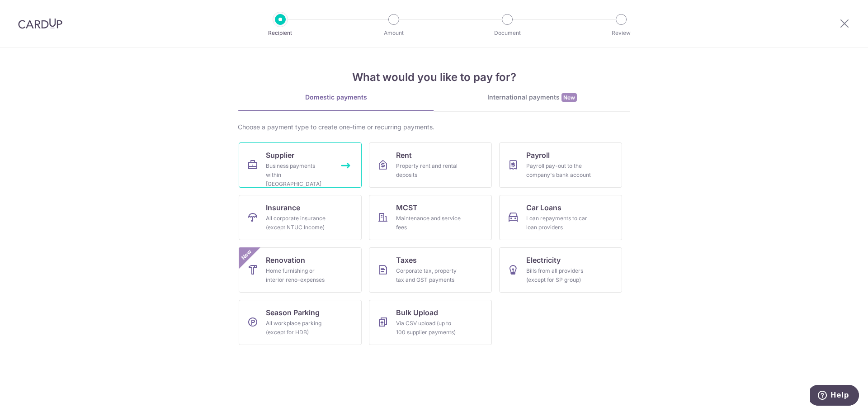 The height and width of the screenshot is (412, 868). Describe the element at coordinates (40, 24) in the screenshot. I see `img: CardUp` at that location.